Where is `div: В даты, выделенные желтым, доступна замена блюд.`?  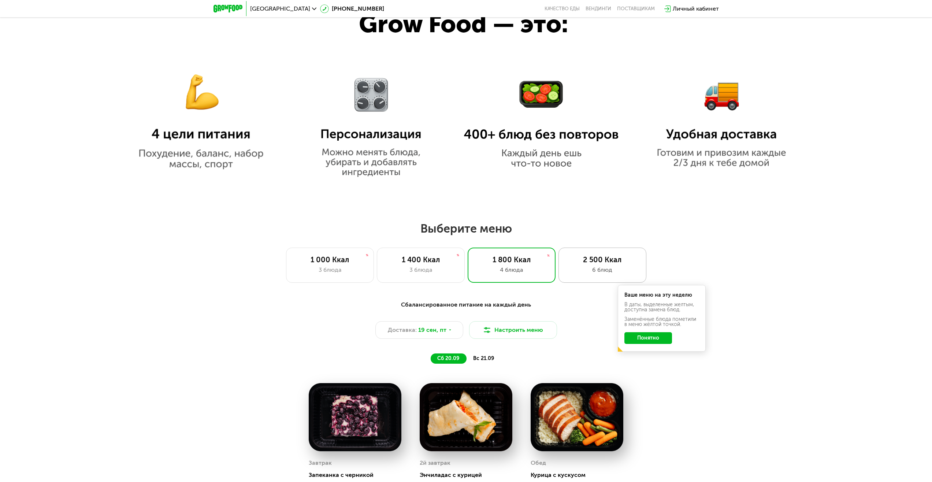 div: В даты, выделенные желтым, доступна замена блюд. is located at coordinates (662, 307).